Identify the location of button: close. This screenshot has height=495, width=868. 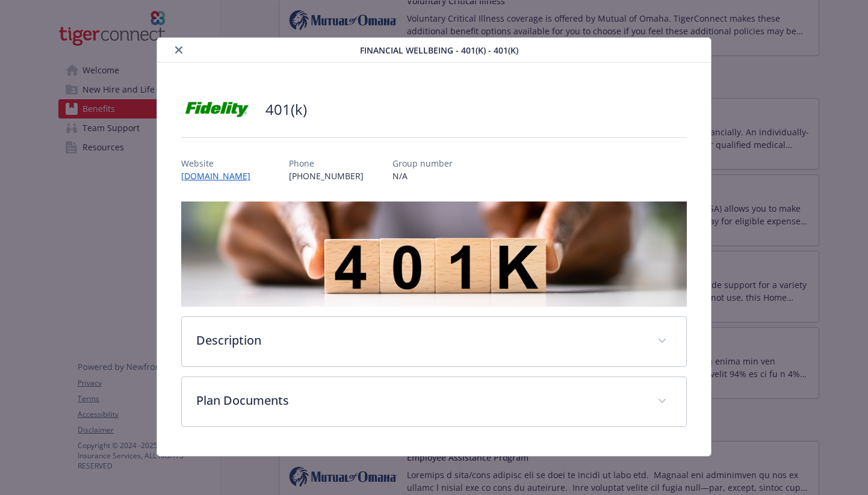
(179, 50).